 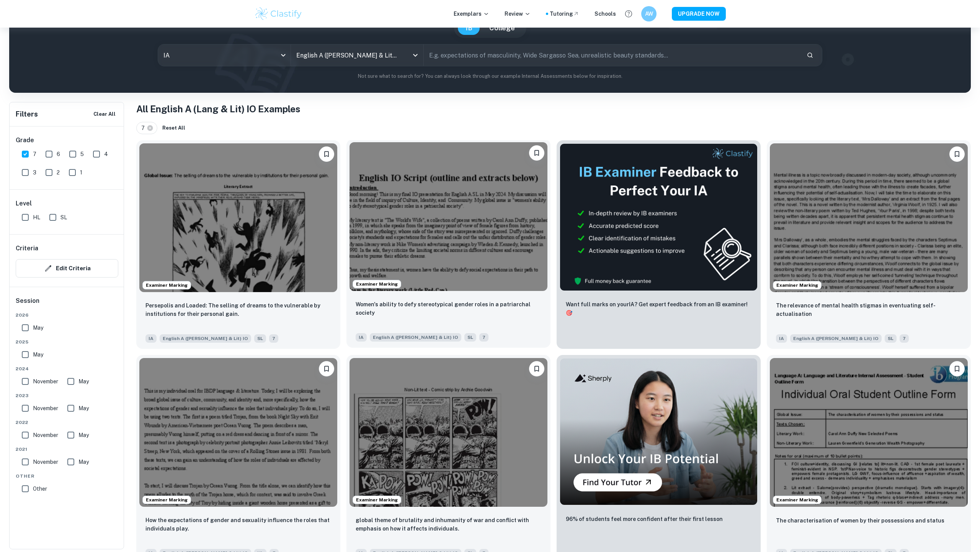 What do you see at coordinates (67, 396) in the screenshot?
I see `span: 2023` at bounding box center [67, 396].